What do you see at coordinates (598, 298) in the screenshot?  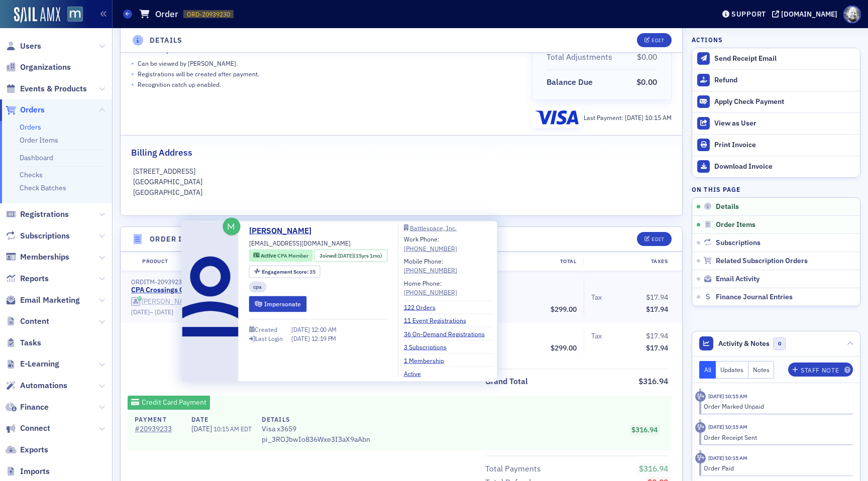 I see `span: Tax` at bounding box center [598, 298].